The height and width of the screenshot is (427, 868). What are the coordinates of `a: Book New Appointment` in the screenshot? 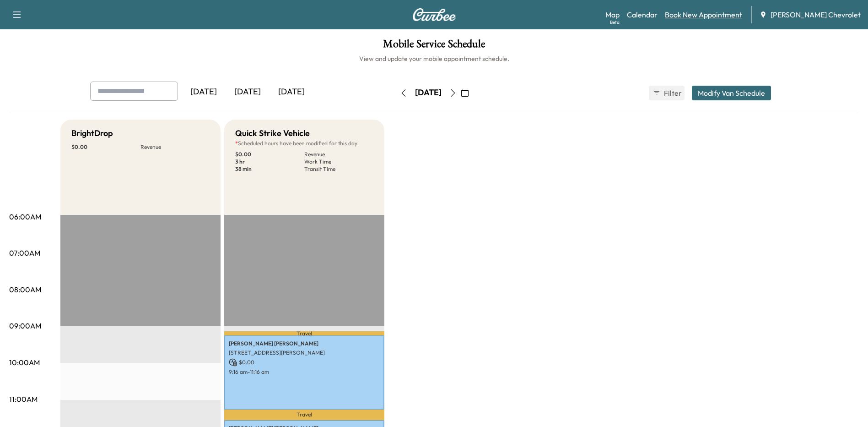 It's located at (704, 15).